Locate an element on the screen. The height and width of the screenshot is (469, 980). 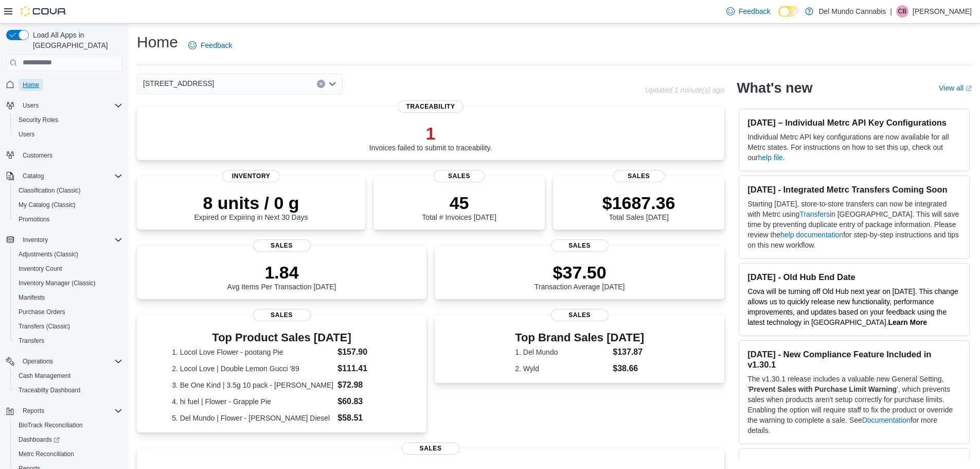
button: Purchase Orders is located at coordinates (68, 312).